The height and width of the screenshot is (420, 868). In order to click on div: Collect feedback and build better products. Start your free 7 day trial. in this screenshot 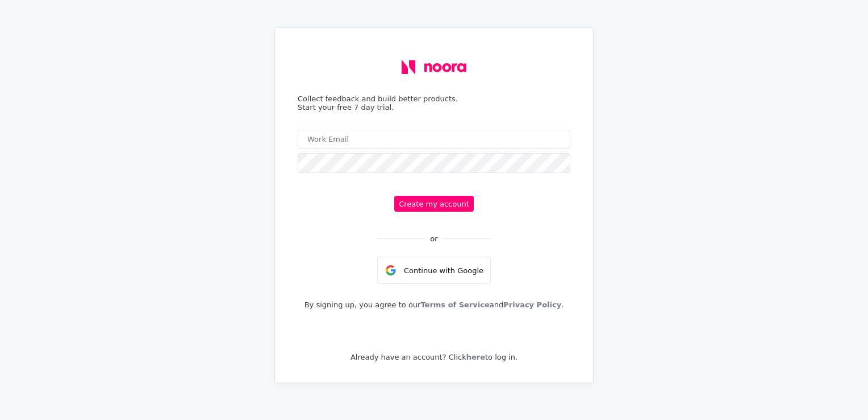, I will do `click(434, 103)`.